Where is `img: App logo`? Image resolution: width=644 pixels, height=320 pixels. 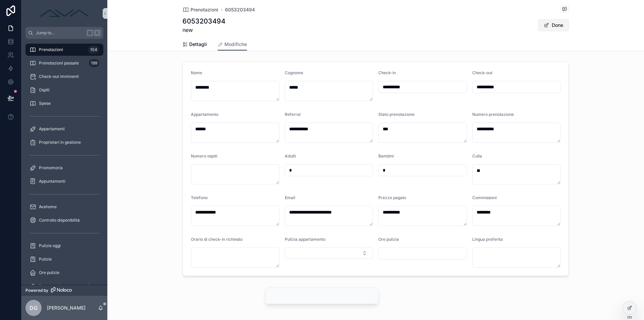 img: App logo is located at coordinates (64, 13).